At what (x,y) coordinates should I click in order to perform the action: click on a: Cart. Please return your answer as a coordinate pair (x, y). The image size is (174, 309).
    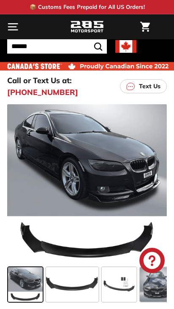
    Looking at the image, I should click on (145, 27).